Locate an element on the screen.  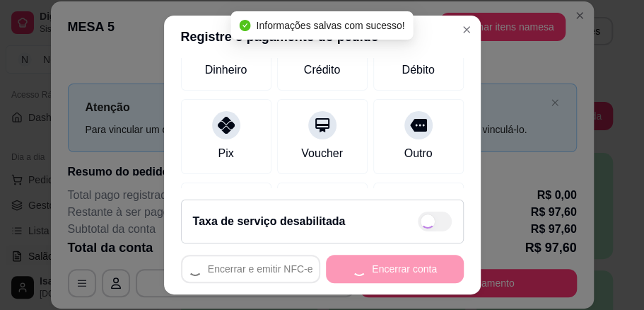
div: Pix is located at coordinates (225, 153).